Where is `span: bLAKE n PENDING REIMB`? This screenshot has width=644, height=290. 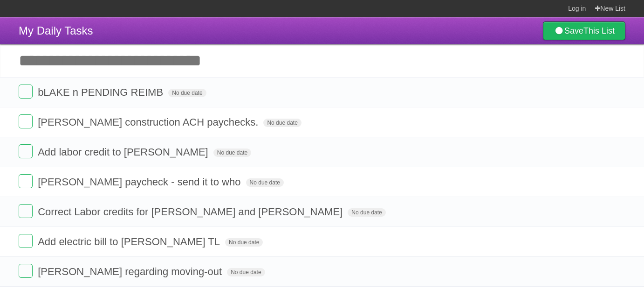 span: bLAKE n PENDING REIMB is located at coordinates (102, 92).